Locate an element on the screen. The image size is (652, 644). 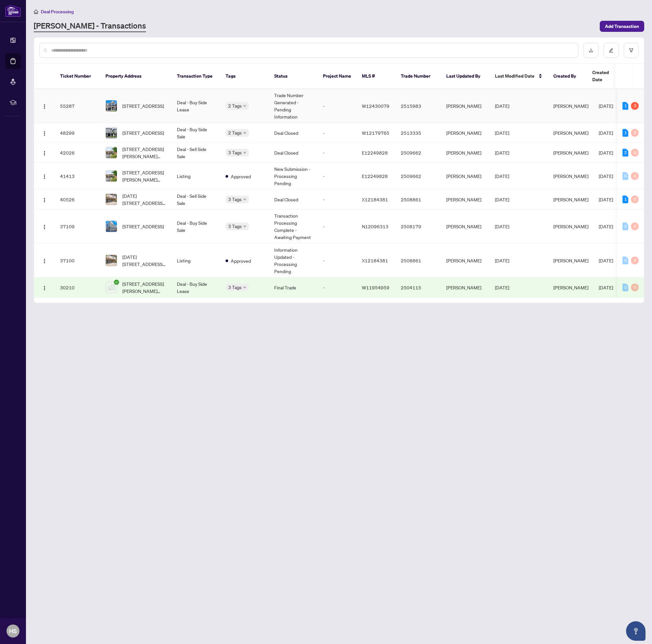
span: W11954959 is located at coordinates (376, 288).